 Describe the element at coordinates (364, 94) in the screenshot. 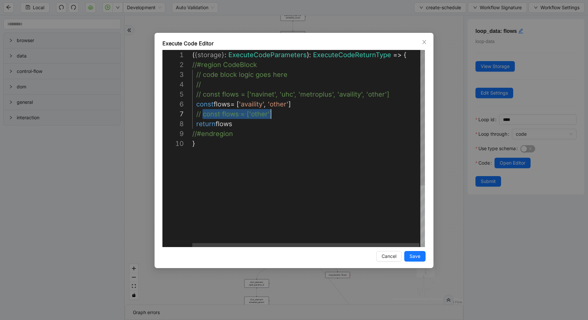

I see `span: availity', 'other']` at that location.